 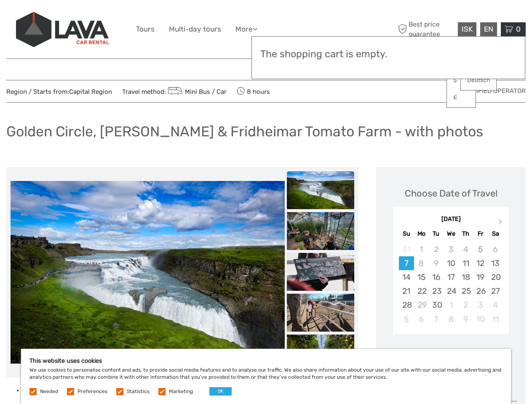 I want to click on div: Choose Friday, September 19th, 2025, so click(x=480, y=277).